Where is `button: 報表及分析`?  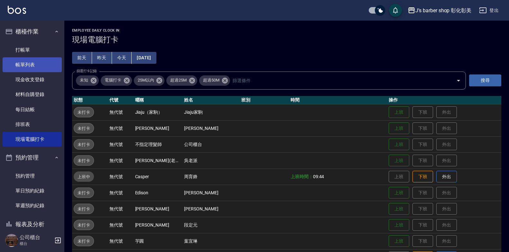 button: 報表及分析 is located at coordinates (32, 224).